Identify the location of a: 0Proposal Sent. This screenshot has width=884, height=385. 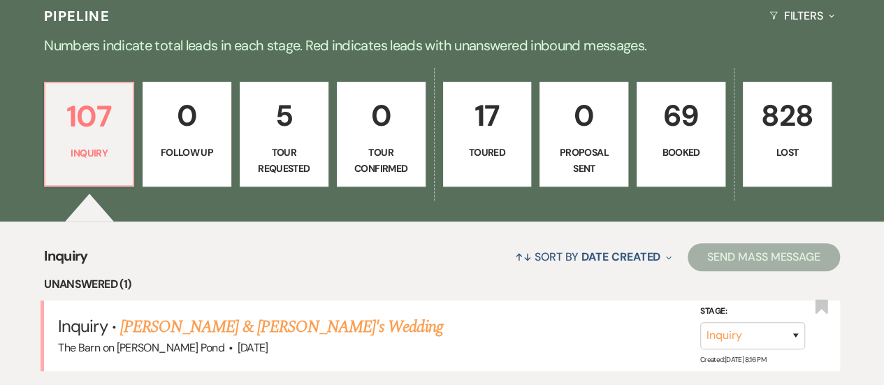
(584, 134).